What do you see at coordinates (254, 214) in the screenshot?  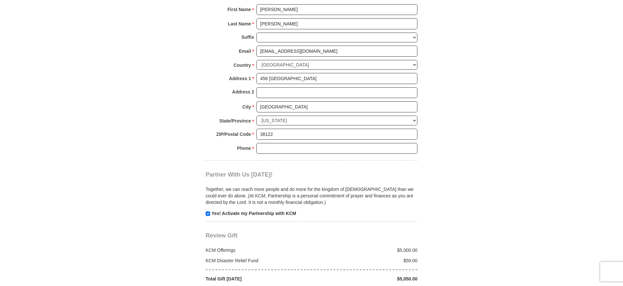 I see `strong: Yes! Activate my Partnership with KCM` at bounding box center [254, 214].